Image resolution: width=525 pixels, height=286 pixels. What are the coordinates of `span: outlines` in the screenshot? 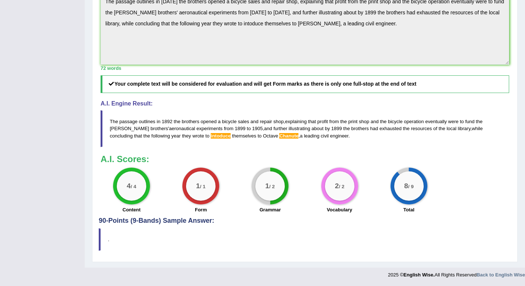 It's located at (147, 121).